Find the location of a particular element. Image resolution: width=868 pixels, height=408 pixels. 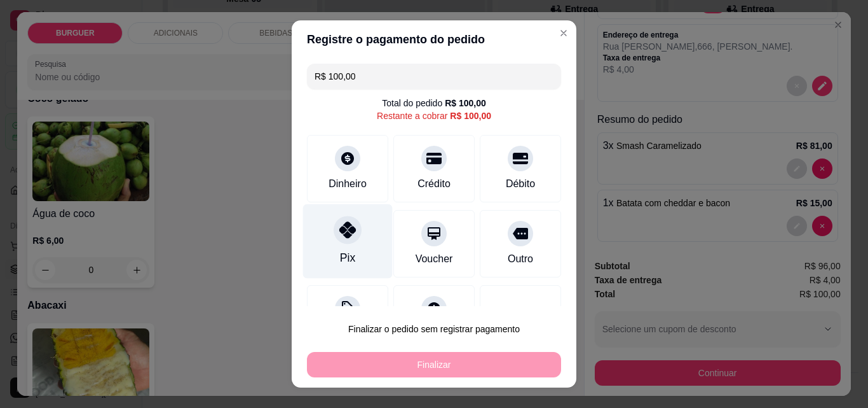

div: Crédito is located at coordinates (434, 184).